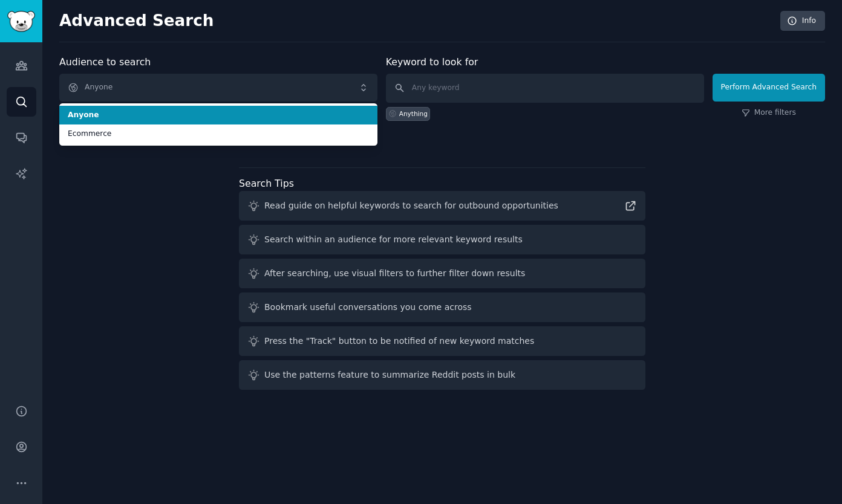 This screenshot has width=842, height=504. What do you see at coordinates (394, 273) in the screenshot?
I see `div: After searching, use visual filters to further filter down results` at bounding box center [394, 273].